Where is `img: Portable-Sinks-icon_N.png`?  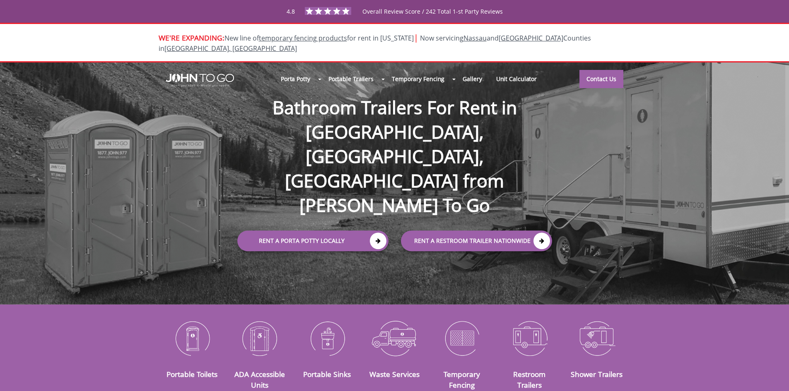 img: Portable-Sinks-icon_N.png is located at coordinates (327, 338).